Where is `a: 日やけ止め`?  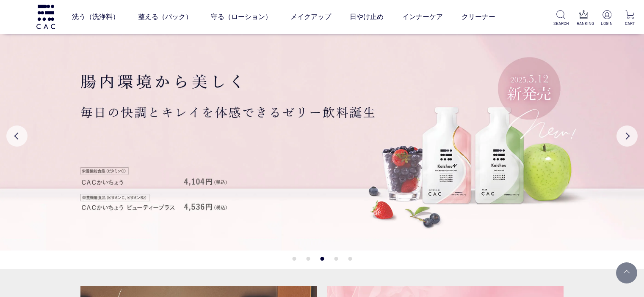 a: 日やけ止め is located at coordinates (366, 17).